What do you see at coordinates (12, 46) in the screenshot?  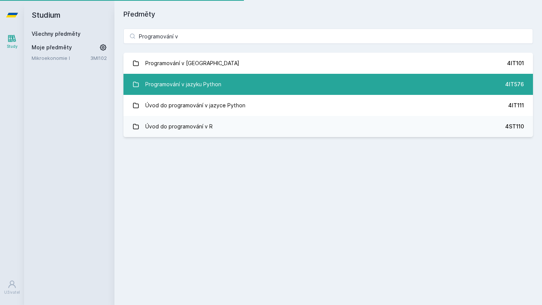 I see `div: Study` at bounding box center [12, 46].